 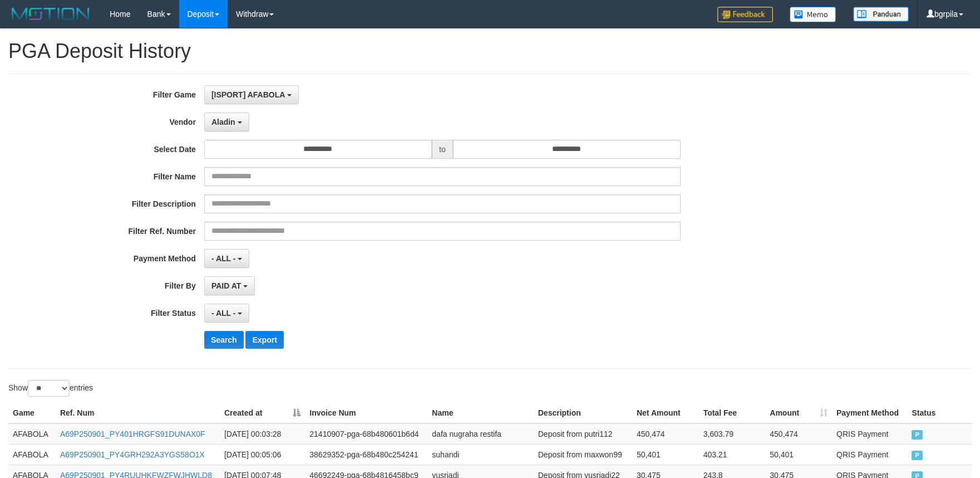 What do you see at coordinates (869, 413) in the screenshot?
I see `th: Payment Method` at bounding box center [869, 413].